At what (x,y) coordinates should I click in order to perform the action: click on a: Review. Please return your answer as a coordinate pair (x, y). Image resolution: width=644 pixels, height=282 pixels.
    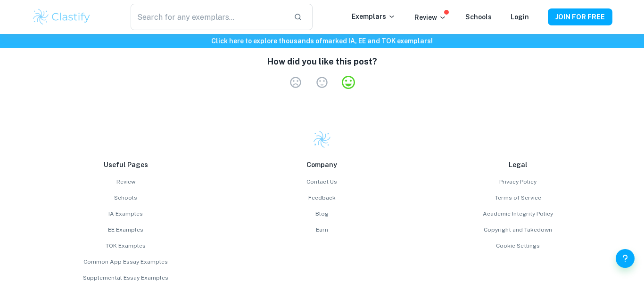
    Looking at the image, I should click on (126, 182).